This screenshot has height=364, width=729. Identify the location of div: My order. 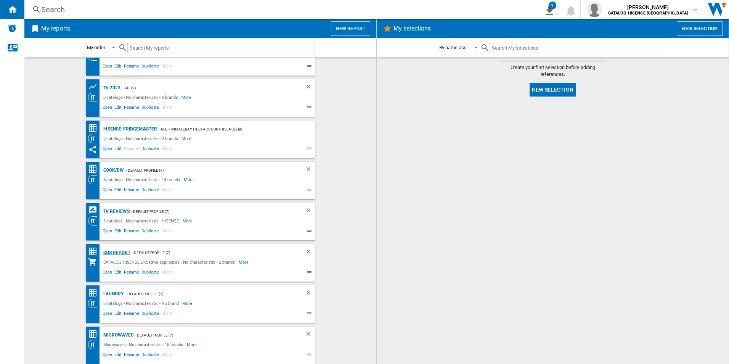
(96, 47).